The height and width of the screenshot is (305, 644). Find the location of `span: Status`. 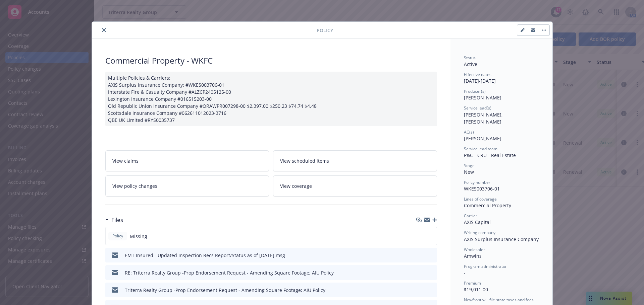

span: Status is located at coordinates (470, 57).